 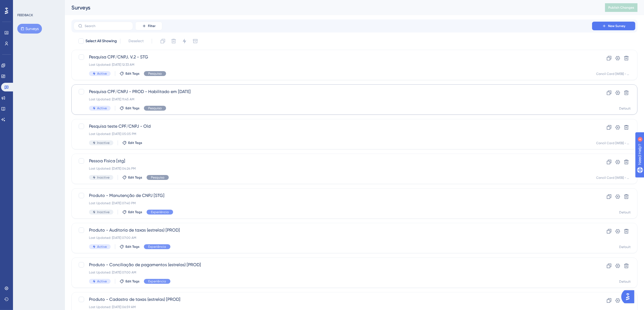 I want to click on span: Pesquisa CPF/CNPJ. V.2 - STG, so click(x=333, y=57).